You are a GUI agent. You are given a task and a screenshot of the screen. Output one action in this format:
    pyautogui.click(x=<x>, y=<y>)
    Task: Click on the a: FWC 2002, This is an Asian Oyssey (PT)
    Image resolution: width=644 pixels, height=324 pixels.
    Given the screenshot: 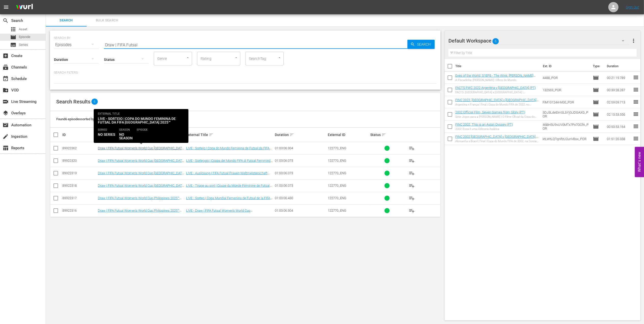 What is the action you would take?
    pyautogui.click(x=484, y=124)
    